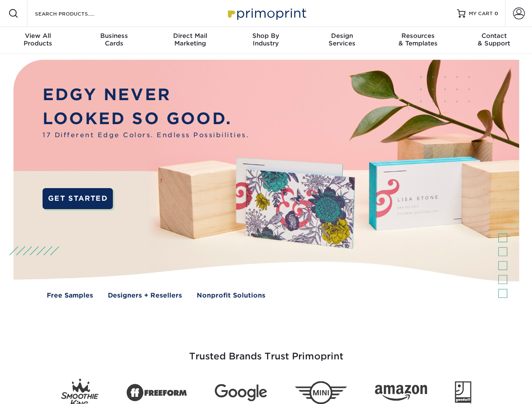 The width and height of the screenshot is (532, 404). Describe the element at coordinates (190, 40) in the screenshot. I see `div: Marketing` at that location.